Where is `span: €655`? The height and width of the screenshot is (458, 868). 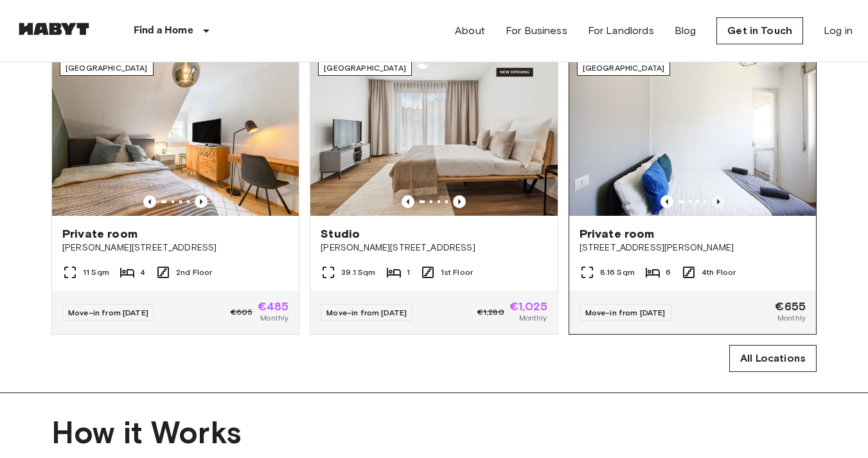 span: €655 is located at coordinates (790, 307).